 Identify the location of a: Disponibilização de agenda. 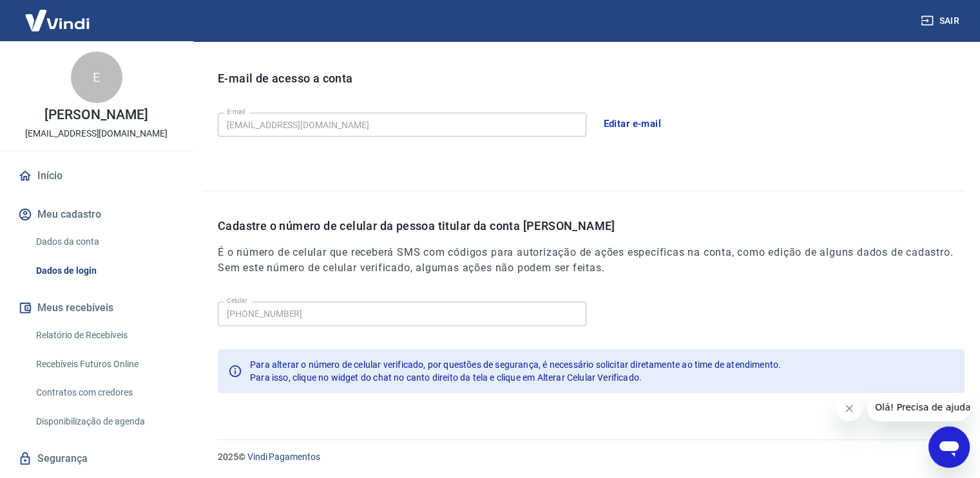
(104, 421).